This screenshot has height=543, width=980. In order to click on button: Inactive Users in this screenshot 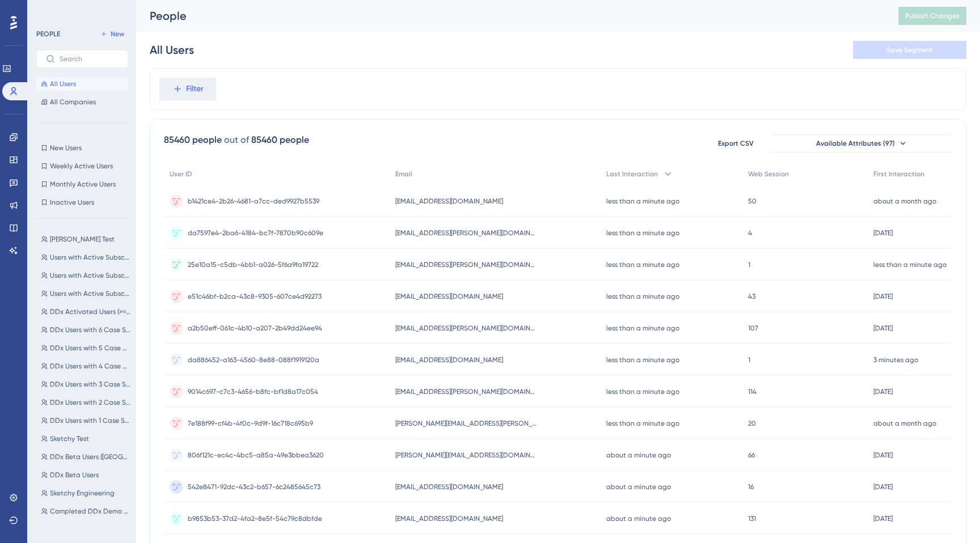, I will do `click(82, 203)`.